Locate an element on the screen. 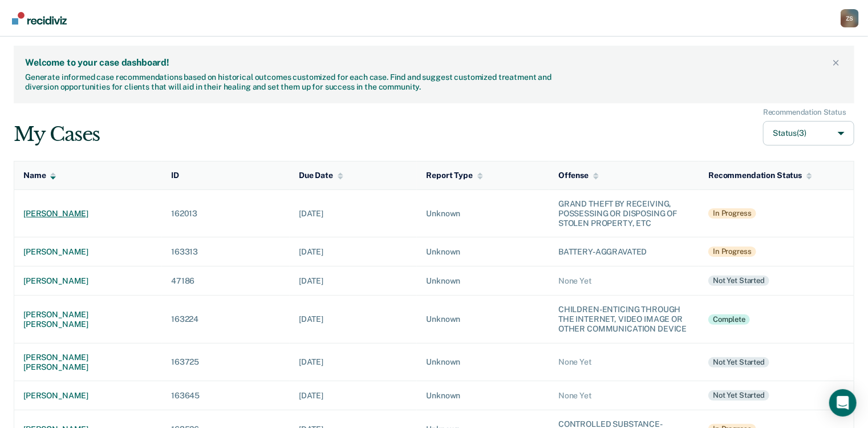  button: Profile dropdown button is located at coordinates (850, 19).